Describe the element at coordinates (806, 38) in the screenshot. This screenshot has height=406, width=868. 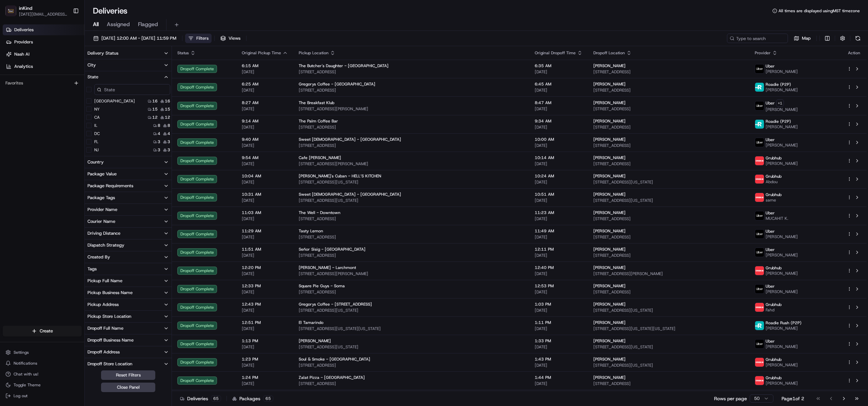
I see `span: Map` at that location.